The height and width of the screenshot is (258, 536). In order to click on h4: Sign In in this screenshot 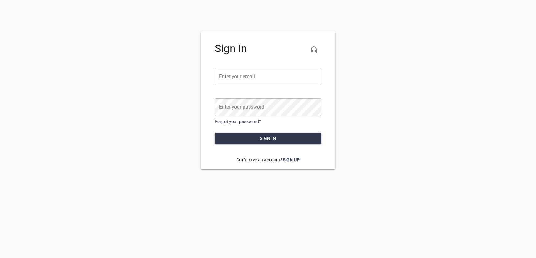, I will do `click(268, 49)`.